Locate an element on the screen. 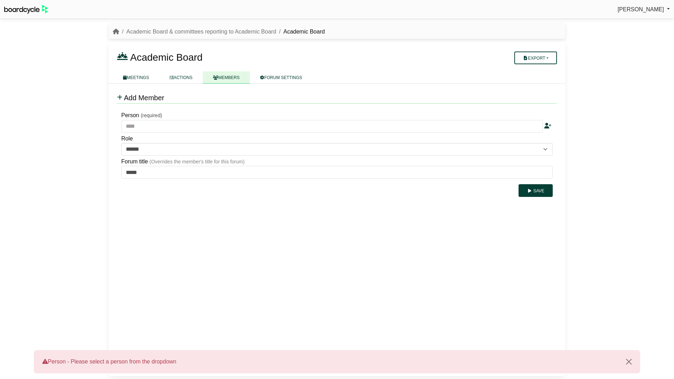 This screenshot has width=674, height=379. small: (required) is located at coordinates (151, 115).